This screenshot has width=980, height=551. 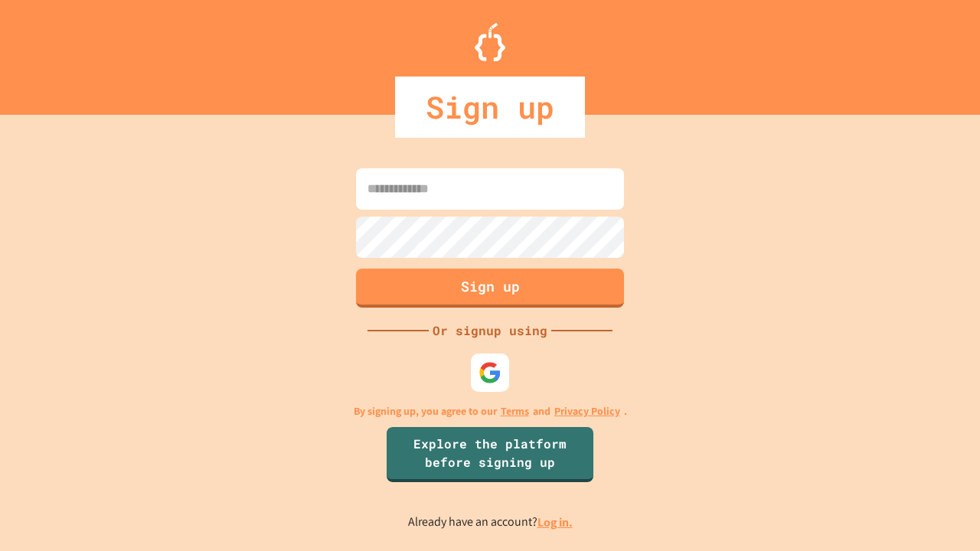 What do you see at coordinates (490, 42) in the screenshot?
I see `img: Logo.svg` at bounding box center [490, 42].